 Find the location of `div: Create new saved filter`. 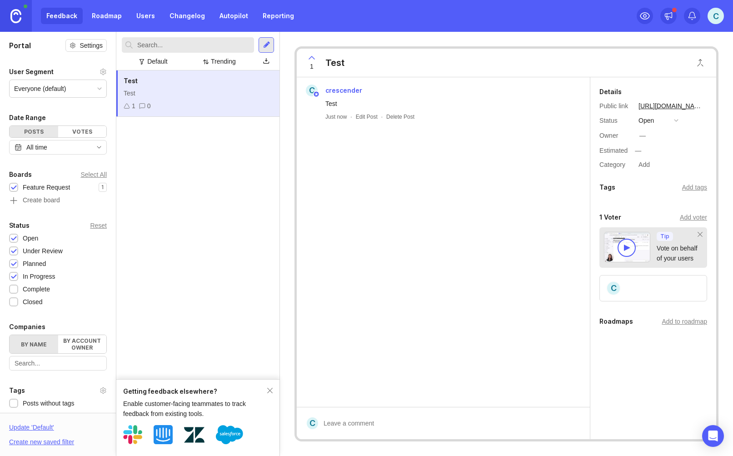

div: Create new saved filter is located at coordinates (41, 442).